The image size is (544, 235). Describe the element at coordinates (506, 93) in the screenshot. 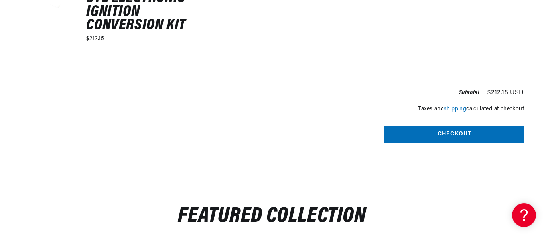

I see `p: $212.15 USD` at that location.